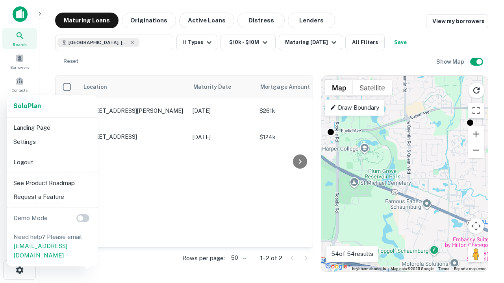  I want to click on li: Settings, so click(52, 142).